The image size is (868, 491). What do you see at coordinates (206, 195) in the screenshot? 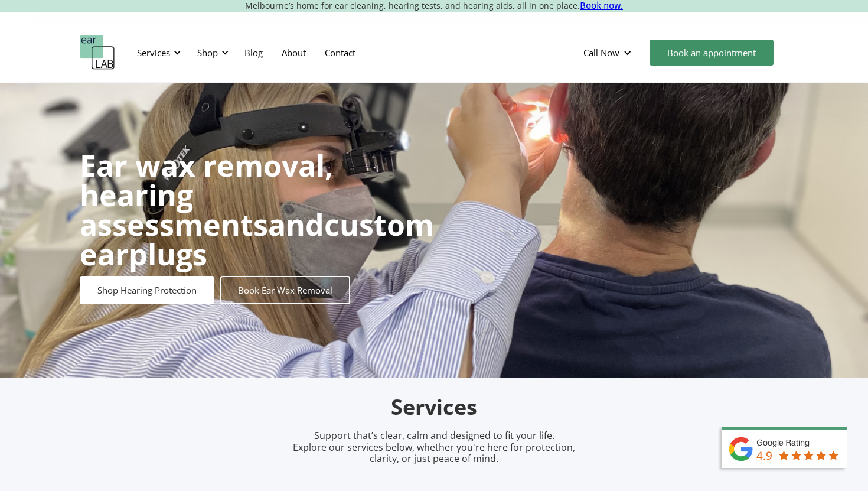
I see `strong: Ear wax removal, hearing assessments` at bounding box center [206, 195].